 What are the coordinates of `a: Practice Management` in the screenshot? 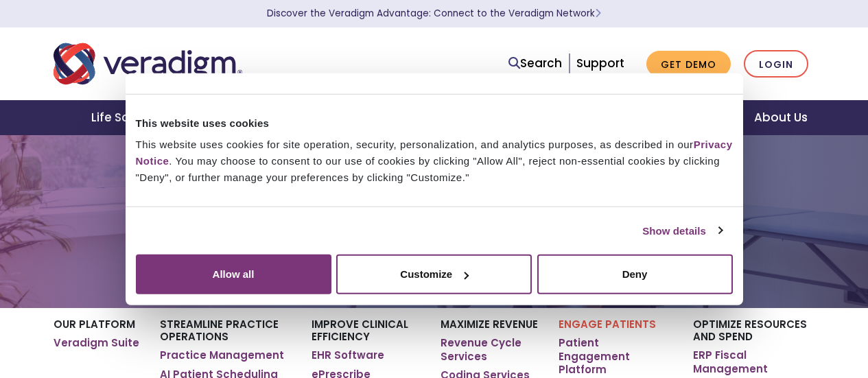 It's located at (222, 356).